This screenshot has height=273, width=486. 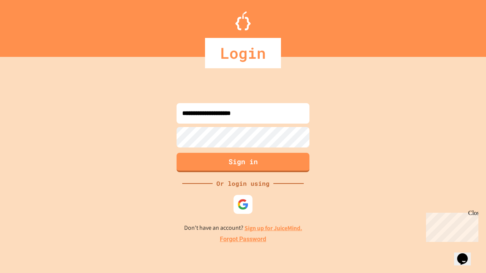 I want to click on button: Sign in, so click(x=243, y=162).